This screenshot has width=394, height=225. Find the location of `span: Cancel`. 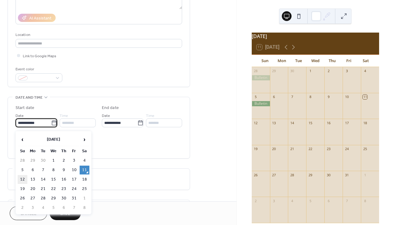

span: Cancel is located at coordinates (28, 213).